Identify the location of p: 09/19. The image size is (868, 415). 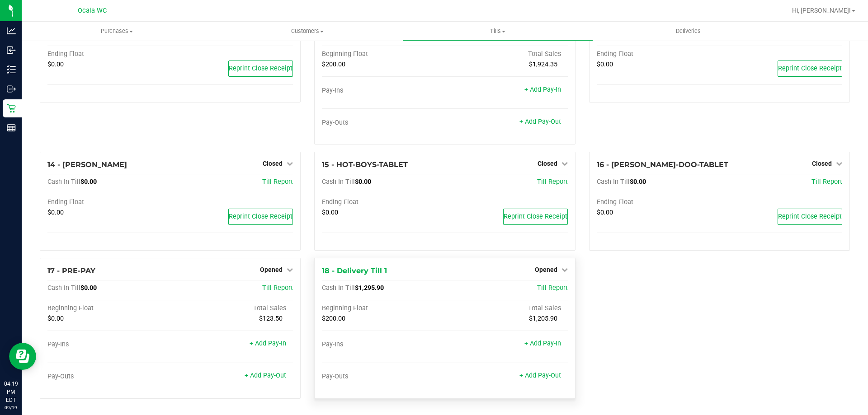
(11, 408).